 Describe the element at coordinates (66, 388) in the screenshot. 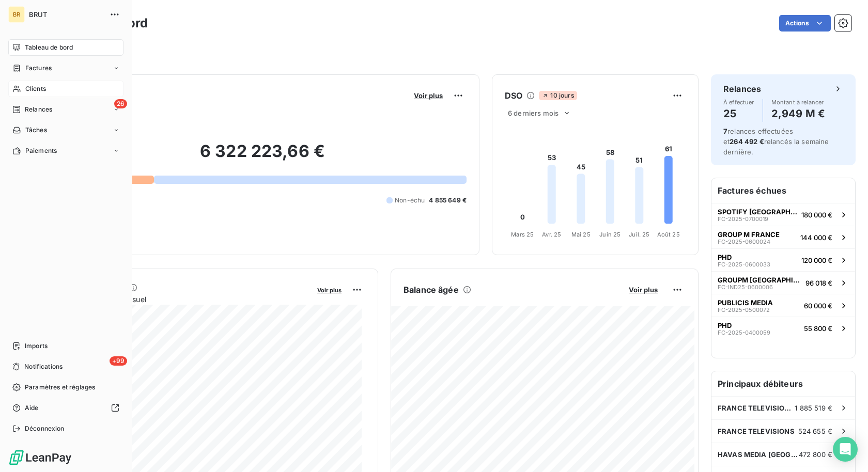

I see `a: Paramètres et réglages` at that location.